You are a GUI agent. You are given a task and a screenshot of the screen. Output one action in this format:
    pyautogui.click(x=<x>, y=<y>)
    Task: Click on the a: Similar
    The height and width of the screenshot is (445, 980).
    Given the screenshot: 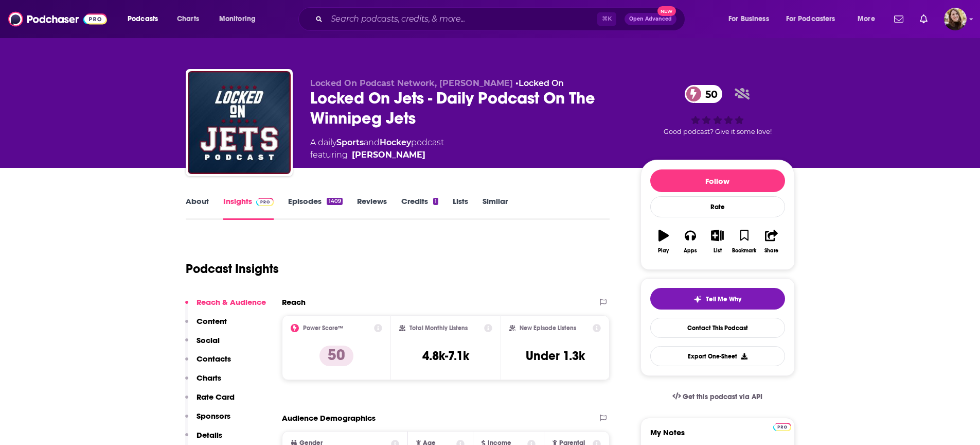 What is the action you would take?
    pyautogui.click(x=495, y=208)
    